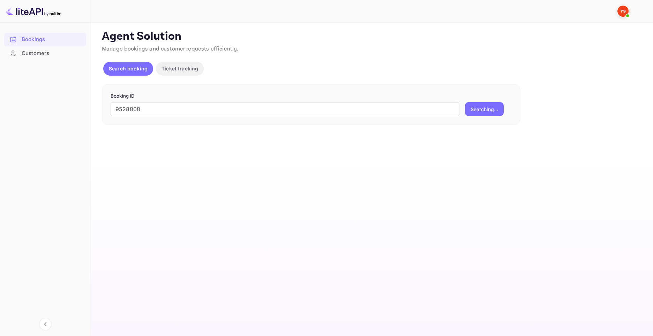  Describe the element at coordinates (45, 53) in the screenshot. I see `a: Customers` at that location.